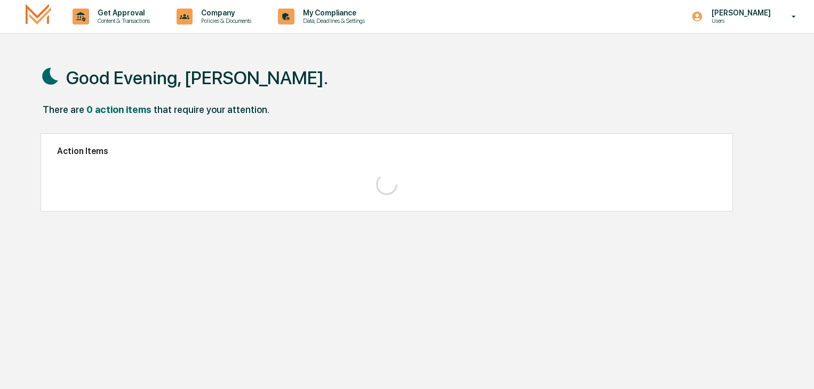 Image resolution: width=814 pixels, height=389 pixels. Describe the element at coordinates (387, 151) in the screenshot. I see `h2: Action Items` at that location.